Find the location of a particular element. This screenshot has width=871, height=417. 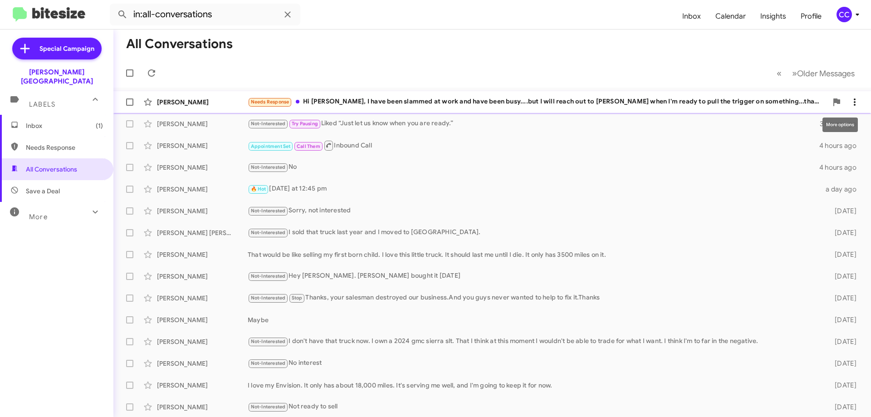

a: Inbox is located at coordinates (691, 16).